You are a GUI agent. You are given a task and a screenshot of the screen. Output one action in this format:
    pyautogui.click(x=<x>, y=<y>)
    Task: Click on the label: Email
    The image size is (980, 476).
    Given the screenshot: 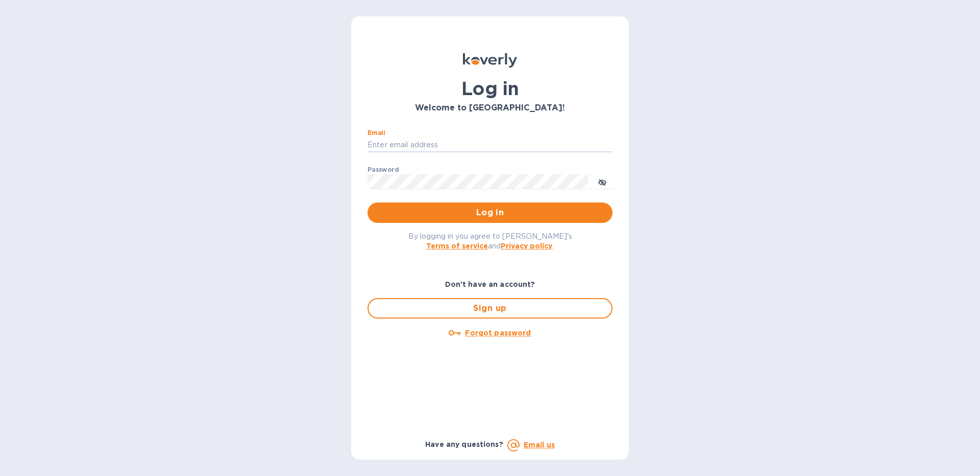 What is the action you would take?
    pyautogui.click(x=376, y=133)
    